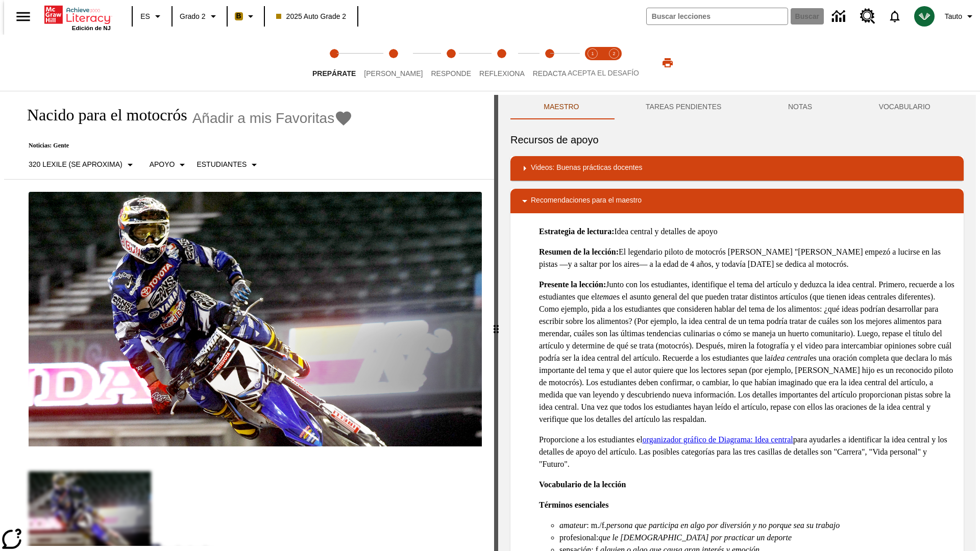 Image resolution: width=980 pixels, height=551 pixels. Describe the element at coordinates (152, 16) in the screenshot. I see `button: Lenguaje: ES, Selecciona un idioma` at that location.